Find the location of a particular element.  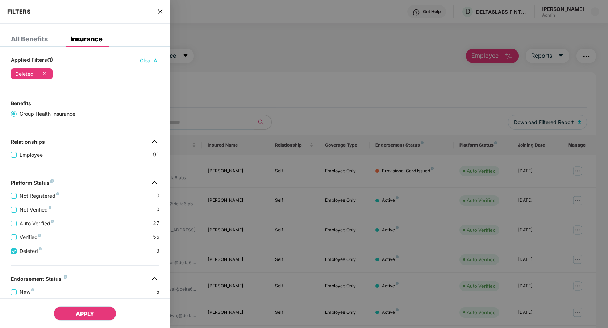

span: Clear All is located at coordinates (150, 61).